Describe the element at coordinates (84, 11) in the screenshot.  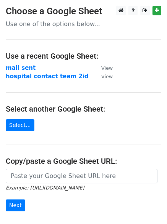
I see `h3: Choose a Google Sheet` at that location.